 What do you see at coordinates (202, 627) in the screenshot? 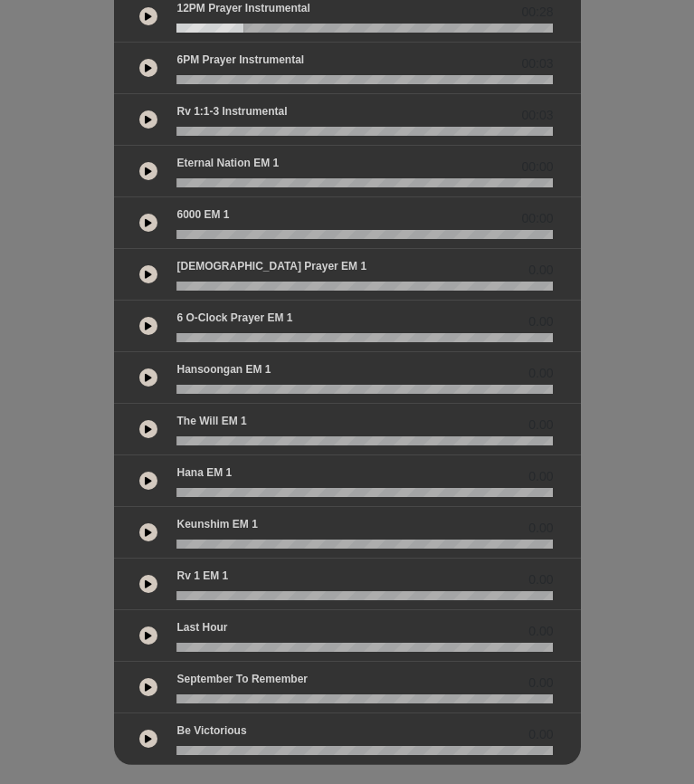
I see `p: Last Hour` at bounding box center [202, 627].